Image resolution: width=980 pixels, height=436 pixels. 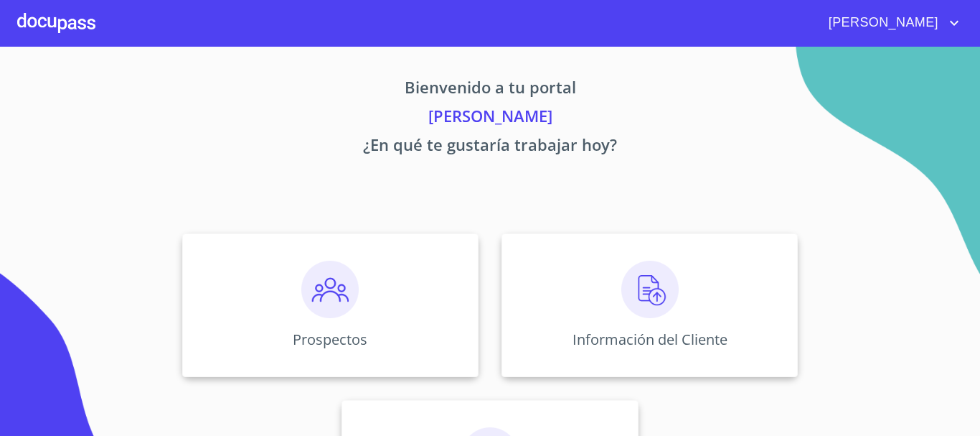 I want to click on p: ¿En qué te gustaría trabajar hoy?, so click(x=490, y=147).